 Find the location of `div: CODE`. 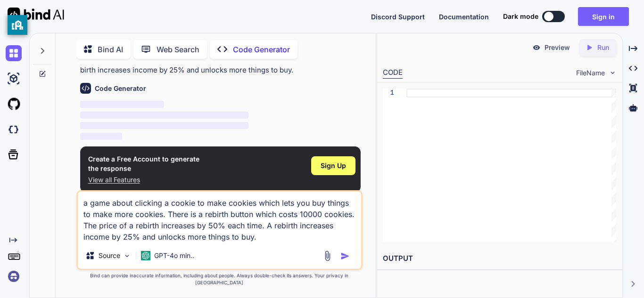

div: CODE is located at coordinates (393, 73).